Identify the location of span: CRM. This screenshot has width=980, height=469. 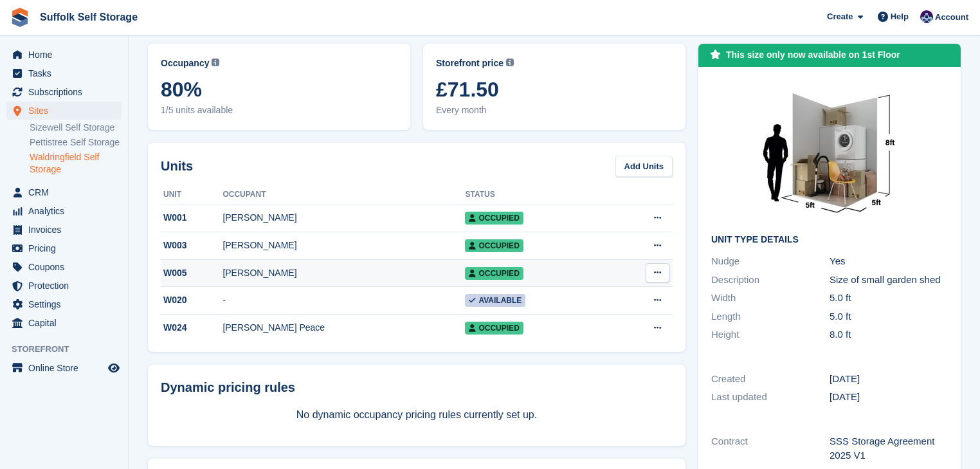
(67, 193).